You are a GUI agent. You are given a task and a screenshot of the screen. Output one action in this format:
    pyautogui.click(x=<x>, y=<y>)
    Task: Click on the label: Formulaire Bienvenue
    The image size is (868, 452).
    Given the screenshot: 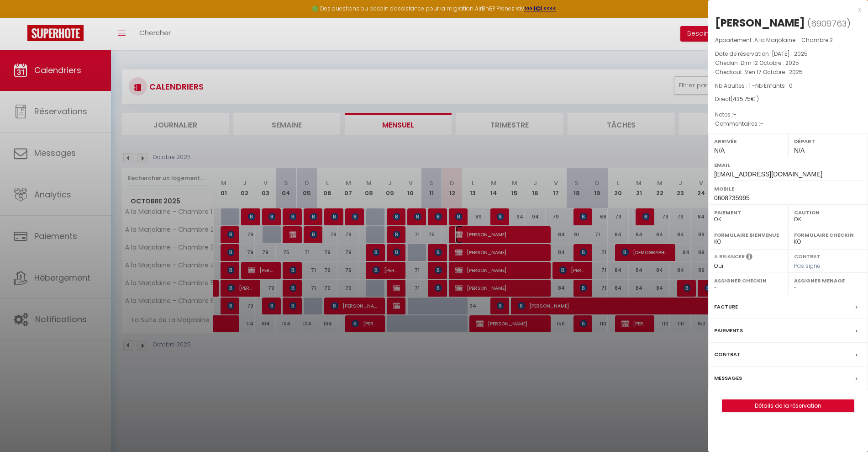 What is the action you would take?
    pyautogui.click(x=749, y=235)
    